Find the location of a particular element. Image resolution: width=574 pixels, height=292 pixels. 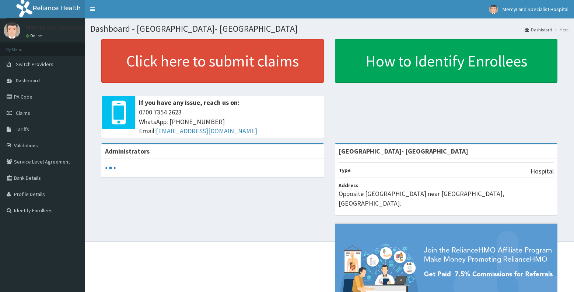

a: Click here to submit claims is located at coordinates (213, 61).